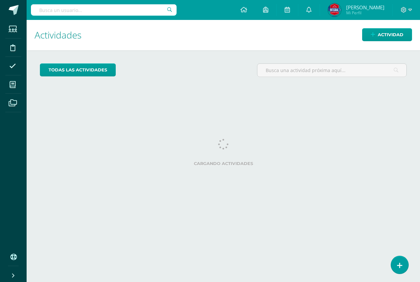  What do you see at coordinates (104, 10) in the screenshot?
I see `input: Busca un usuario...` at bounding box center [104, 10].